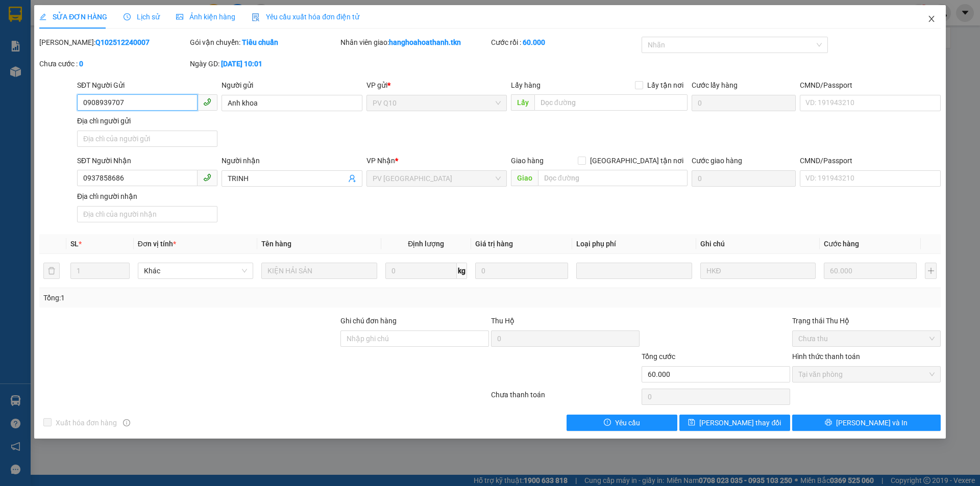 The width and height of the screenshot is (980, 486). Describe the element at coordinates (658, 357) in the screenshot. I see `span: Tổng cước` at that location.